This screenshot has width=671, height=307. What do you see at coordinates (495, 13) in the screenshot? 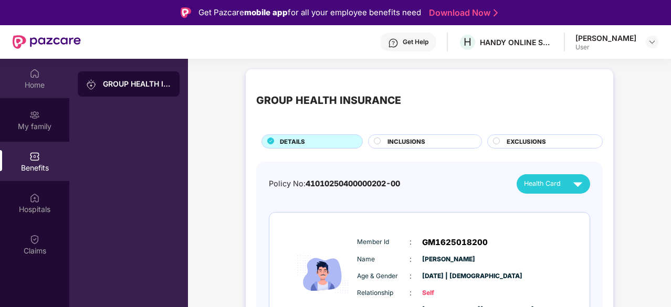
I see `img: Stroke` at bounding box center [495, 13].